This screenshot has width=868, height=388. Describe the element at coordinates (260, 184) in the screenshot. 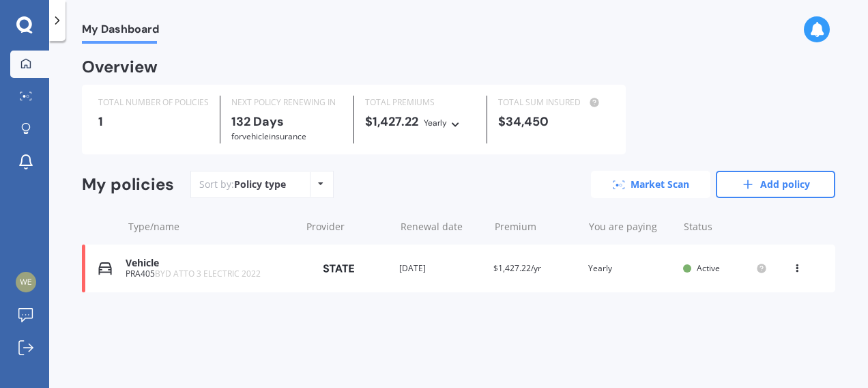

I see `div: Policy type` at that location.